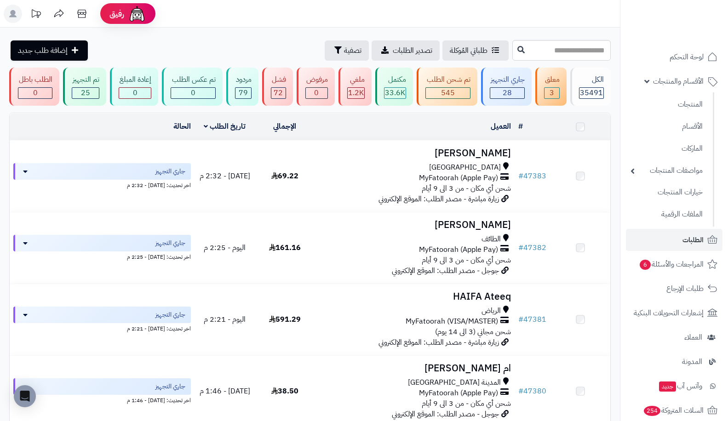  Describe the element at coordinates (680, 386) in the screenshot. I see `span: وآتس آب` at that location.